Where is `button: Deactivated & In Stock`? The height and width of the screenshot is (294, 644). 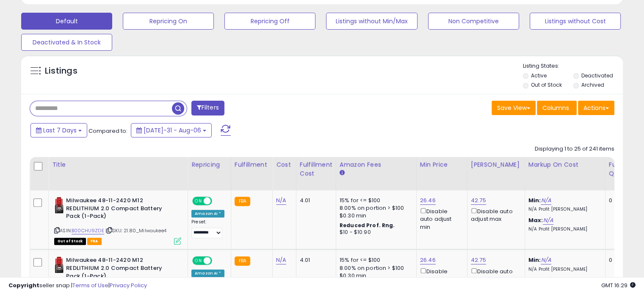
button: Deactivated & In Stock is located at coordinates (66, 43).